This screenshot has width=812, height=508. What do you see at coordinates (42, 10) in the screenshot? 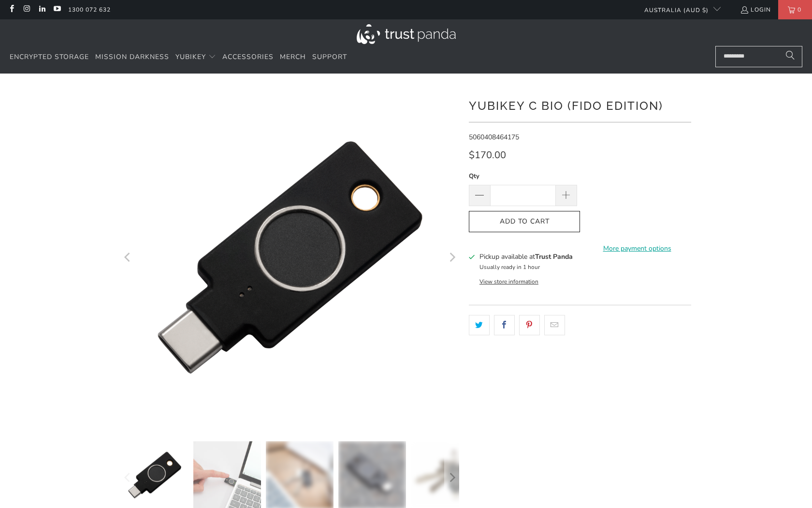
I see `a: Trust Panda Australia on LinkedIn` at bounding box center [42, 10].